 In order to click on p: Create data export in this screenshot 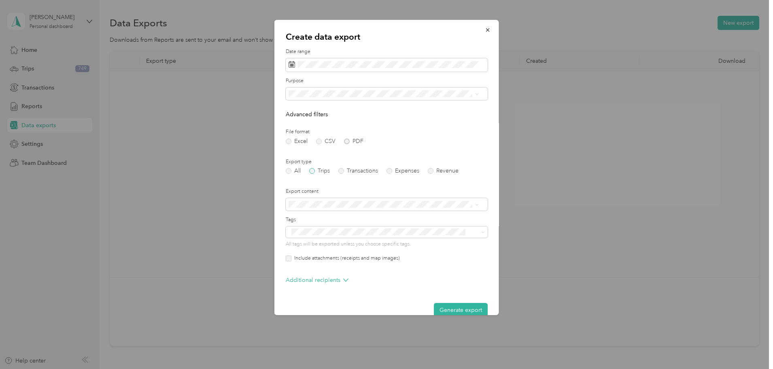, I will do `click(386, 37)`.